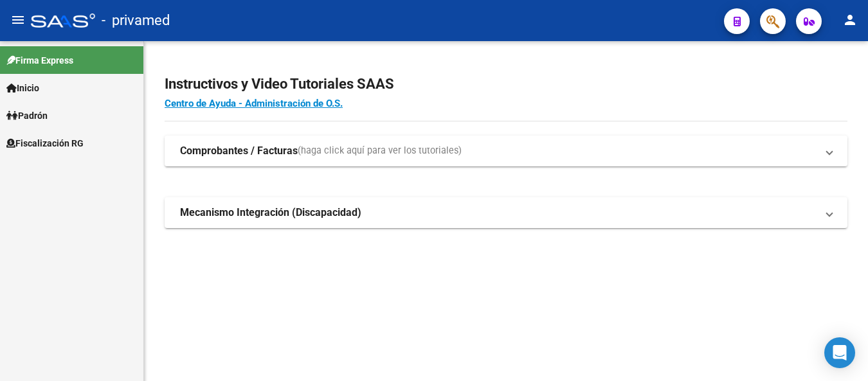 The width and height of the screenshot is (868, 381). Describe the element at coordinates (380, 151) in the screenshot. I see `span: (haga click aquí para ver los tutoriales)` at that location.